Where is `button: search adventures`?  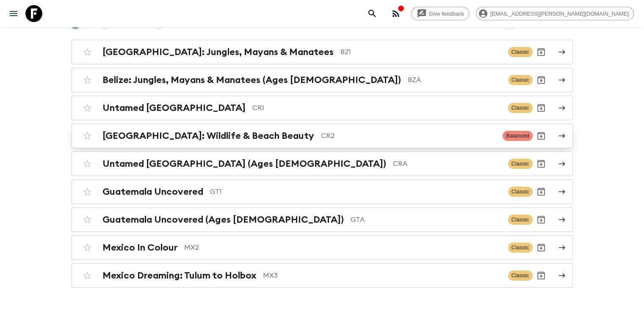
button: search adventures is located at coordinates (372, 14).